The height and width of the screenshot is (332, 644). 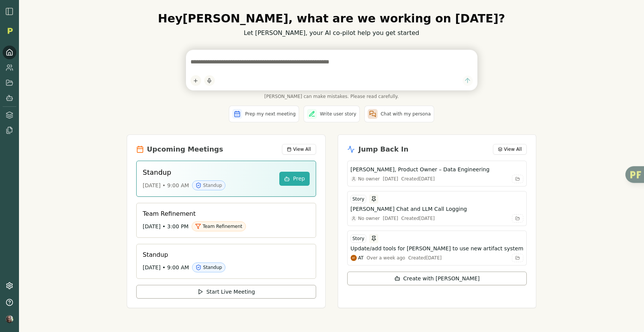 I want to click on span: Prep, so click(x=299, y=179).